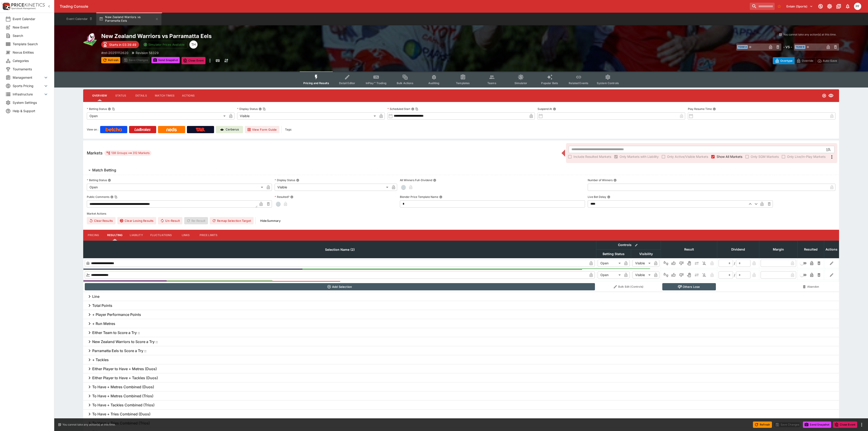 Image resolution: width=868 pixels, height=431 pixels. What do you see at coordinates (550, 83) in the screenshot?
I see `span: Popular Bets` at bounding box center [550, 83].